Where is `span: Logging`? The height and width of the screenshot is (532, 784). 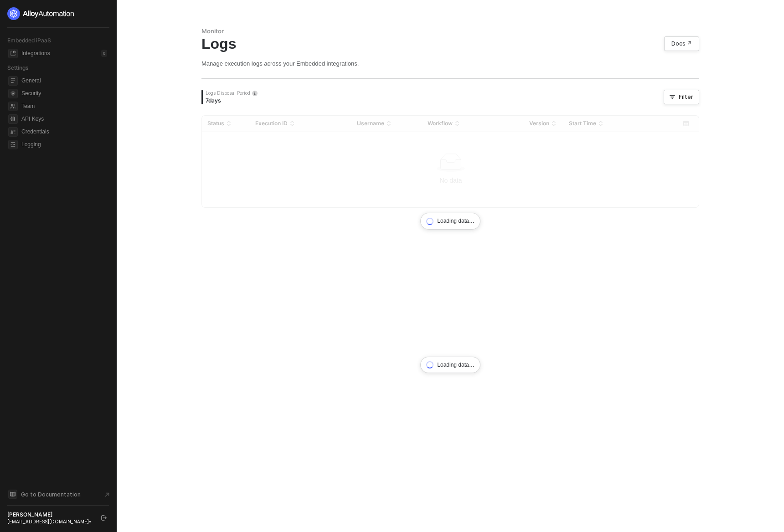
span: Logging is located at coordinates (64, 144).